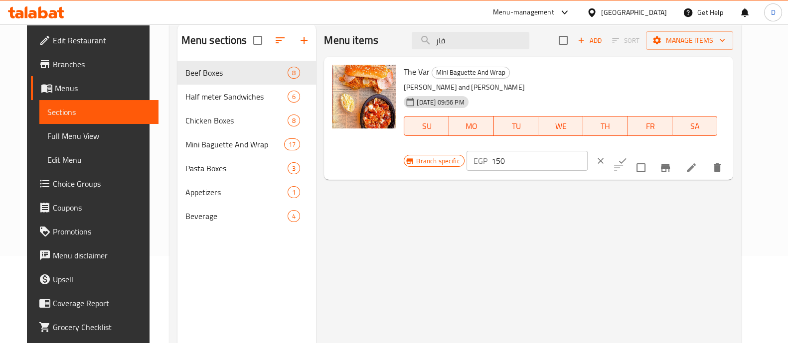 Image resolution: width=788 pixels, height=343 pixels. I want to click on a: Coverage Report, so click(95, 303).